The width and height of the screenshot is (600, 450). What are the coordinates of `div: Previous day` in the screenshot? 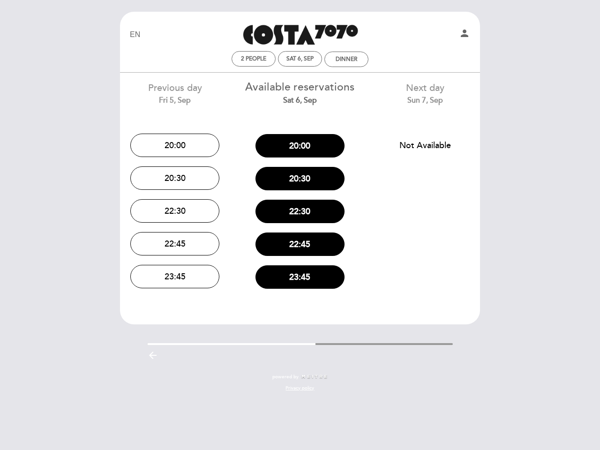 It's located at (175, 93).